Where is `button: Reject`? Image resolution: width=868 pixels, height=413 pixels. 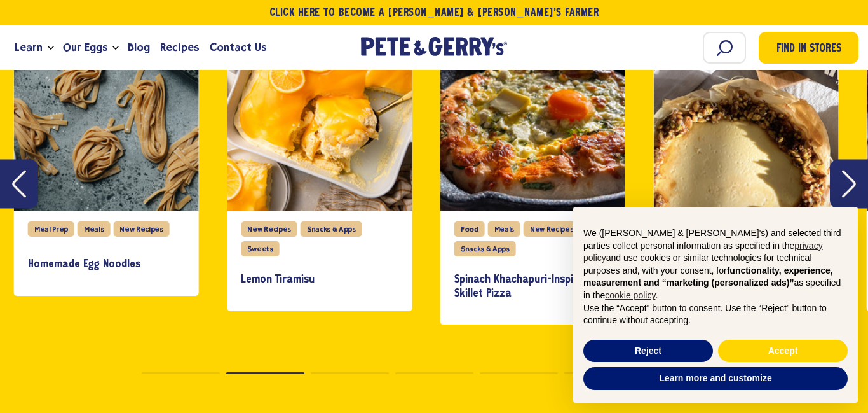
button: Reject is located at coordinates (648, 351).